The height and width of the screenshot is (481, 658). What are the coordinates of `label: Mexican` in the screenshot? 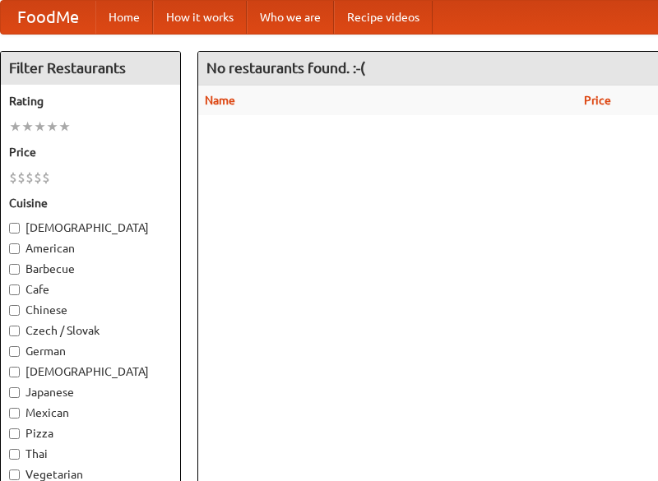 It's located at (90, 413).